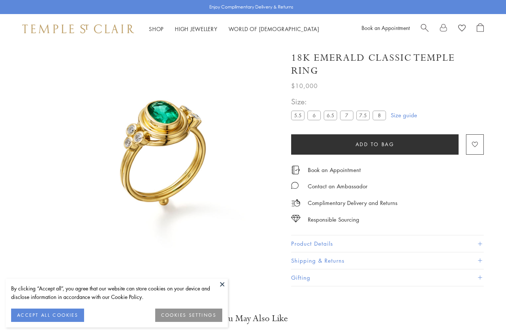 This screenshot has height=333, width=506. What do you see at coordinates (234, 29) in the screenshot?
I see `nav: Main navigation` at bounding box center [234, 29].